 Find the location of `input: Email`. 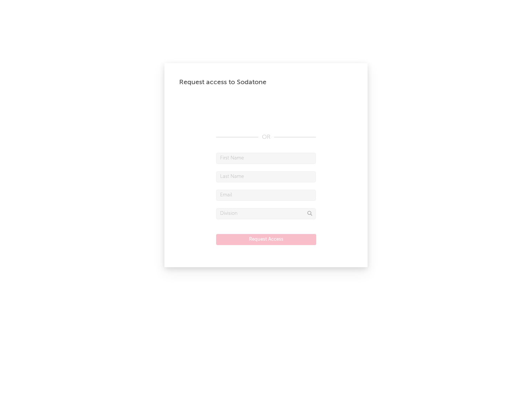

input: Email is located at coordinates (266, 196).